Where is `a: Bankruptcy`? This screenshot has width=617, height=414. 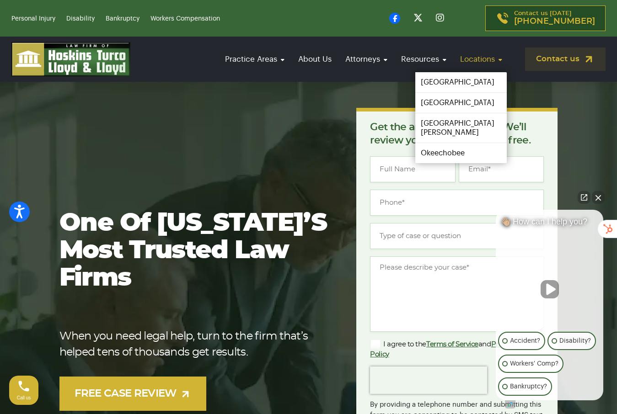
a: Bankruptcy is located at coordinates (123, 19).